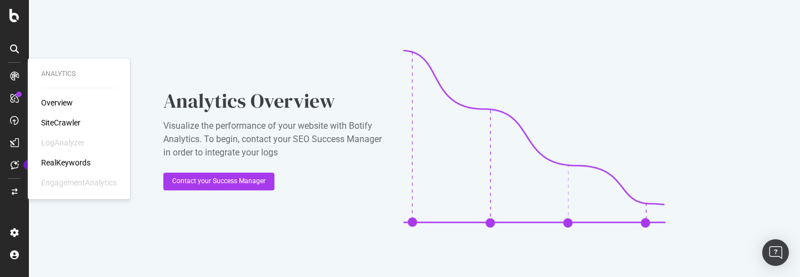  What do you see at coordinates (66, 163) in the screenshot?
I see `div: RealKeywords` at bounding box center [66, 163].